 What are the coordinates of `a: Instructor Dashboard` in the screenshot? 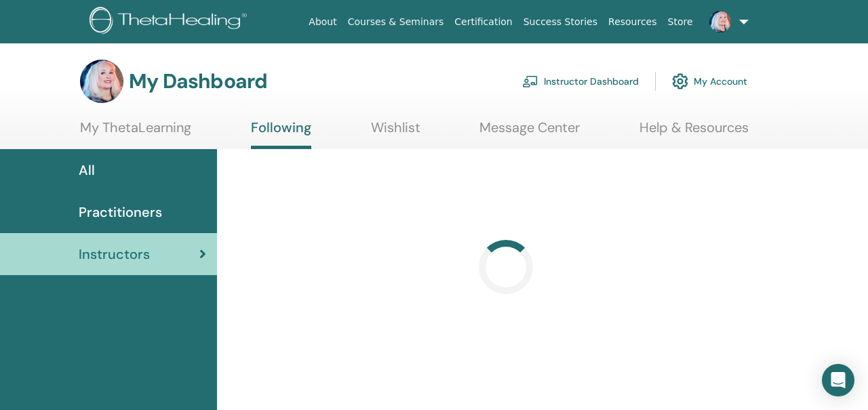 It's located at (581, 81).